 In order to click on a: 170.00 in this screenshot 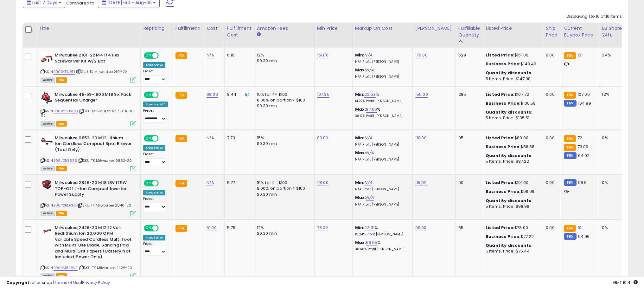, I will do `click(421, 55)`.